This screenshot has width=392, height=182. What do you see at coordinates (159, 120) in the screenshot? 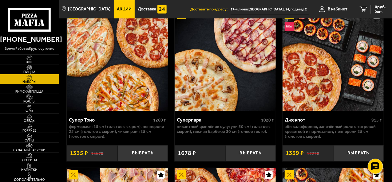
I see `span: 1260 г` at bounding box center [159, 120].